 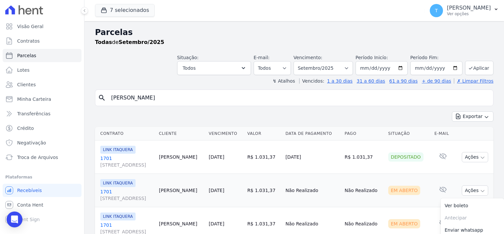 I want to click on a: Parcelas, so click(x=42, y=55).